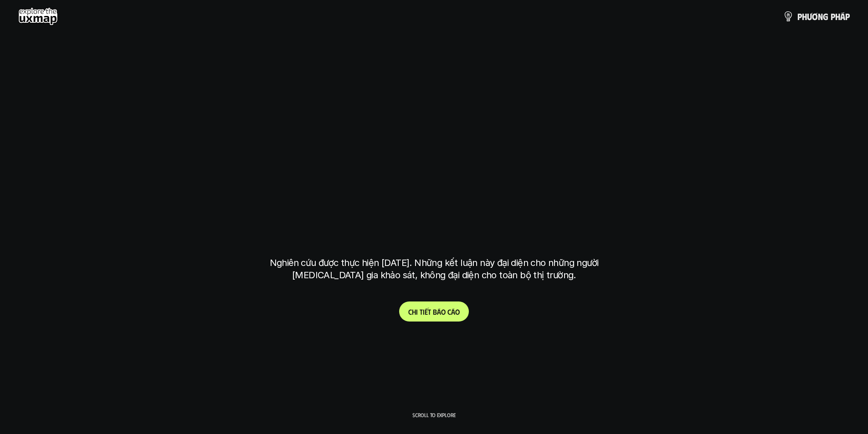 Image resolution: width=868 pixels, height=434 pixels. Describe the element at coordinates (449, 312) in the screenshot. I see `span: c` at that location.